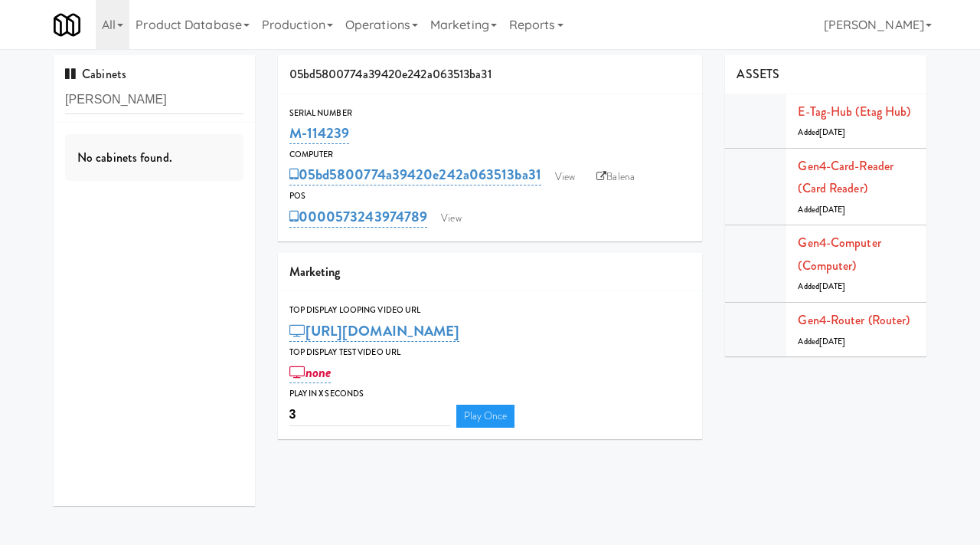 This screenshot has width=980, height=545. Describe the element at coordinates (125, 157) in the screenshot. I see `span: No cabinets found.` at that location.